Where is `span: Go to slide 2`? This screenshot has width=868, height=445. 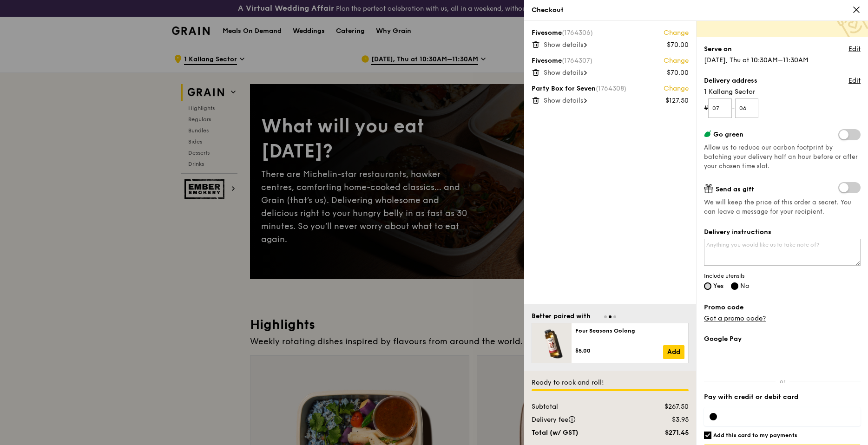 span: Go to slide 2 is located at coordinates (610, 317).